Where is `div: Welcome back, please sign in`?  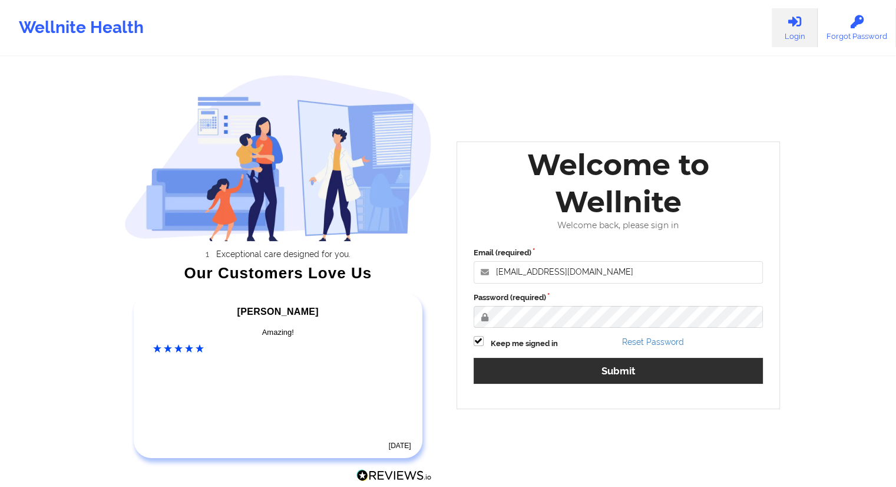
div: Welcome back, please sign in is located at coordinates (619, 225).